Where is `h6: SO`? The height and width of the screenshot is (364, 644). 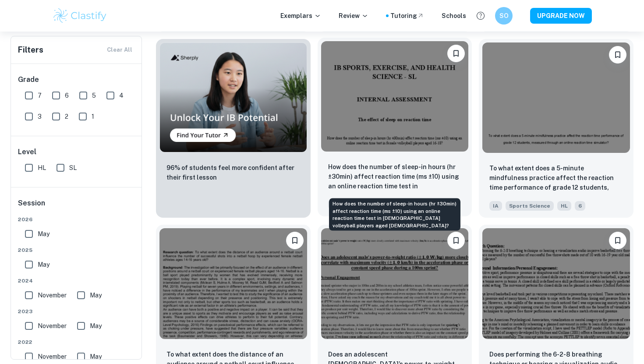
h6: SO is located at coordinates (504, 16).